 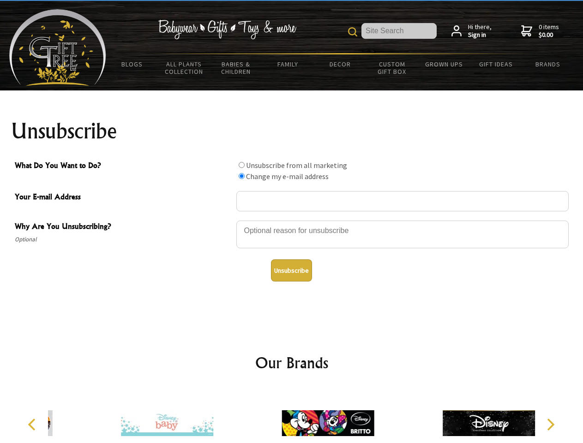 I want to click on a: Decor, so click(x=340, y=64).